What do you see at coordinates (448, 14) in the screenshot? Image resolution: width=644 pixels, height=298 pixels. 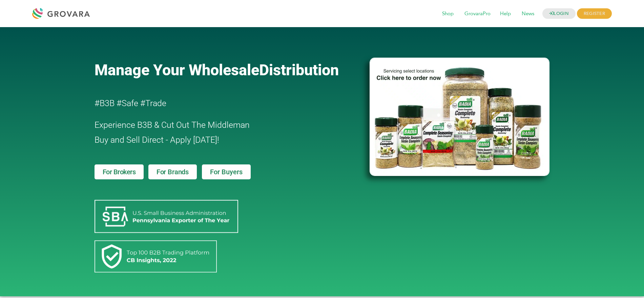 I see `a: Shop` at bounding box center [448, 14].